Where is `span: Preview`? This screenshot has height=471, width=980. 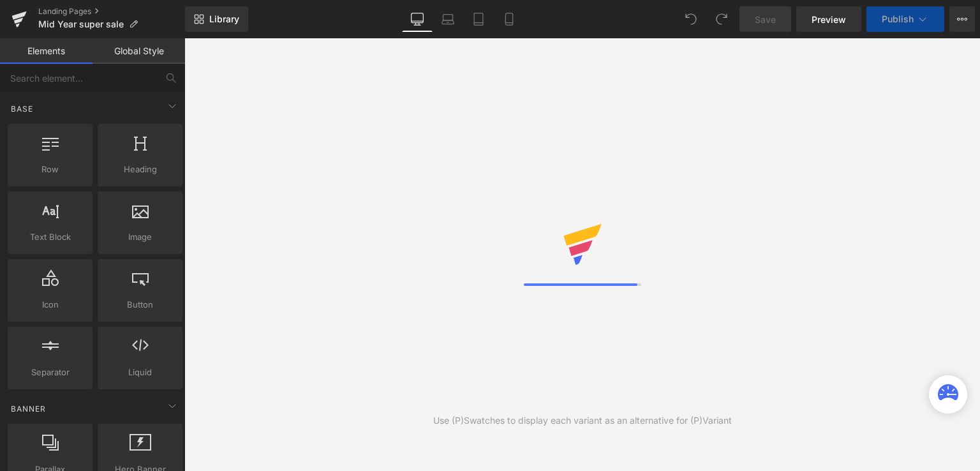
span: Preview is located at coordinates (829, 19).